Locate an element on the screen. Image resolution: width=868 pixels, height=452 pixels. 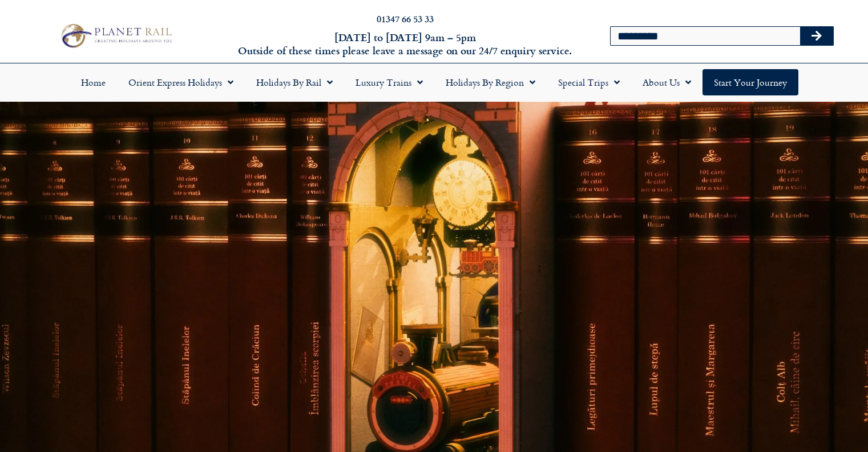
a: Home is located at coordinates (93, 82).